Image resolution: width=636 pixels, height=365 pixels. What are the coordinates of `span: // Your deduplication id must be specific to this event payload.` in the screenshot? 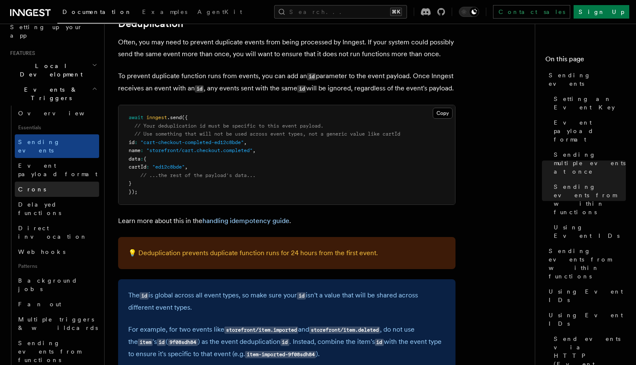 It's located at (229, 126).